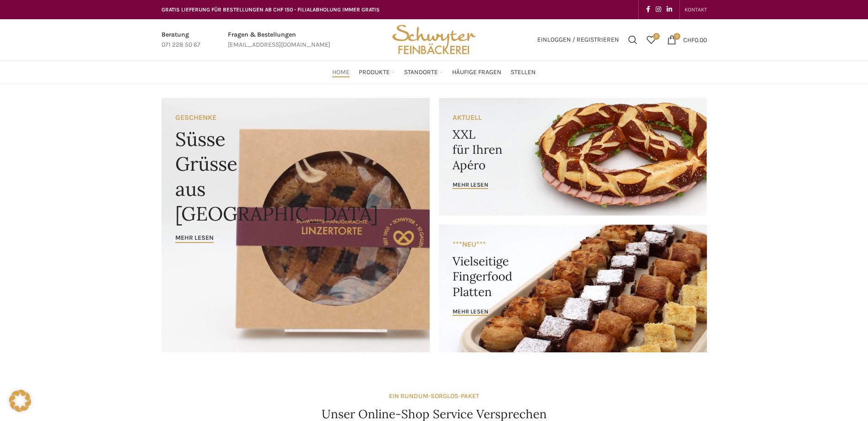 The width and height of the screenshot is (868, 421). What do you see at coordinates (421, 72) in the screenshot?
I see `span: Standorte` at bounding box center [421, 72].